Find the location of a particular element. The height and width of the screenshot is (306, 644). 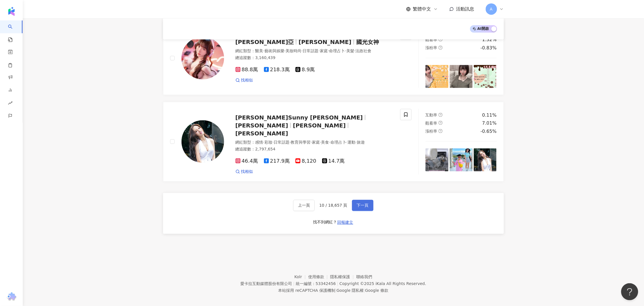

a: 使用條款 is located at coordinates (319, 277).